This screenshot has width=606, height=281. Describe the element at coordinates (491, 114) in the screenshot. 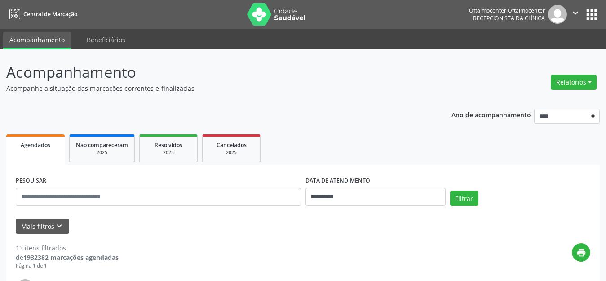

I see `p: Ano de acompanhamento` at that location.